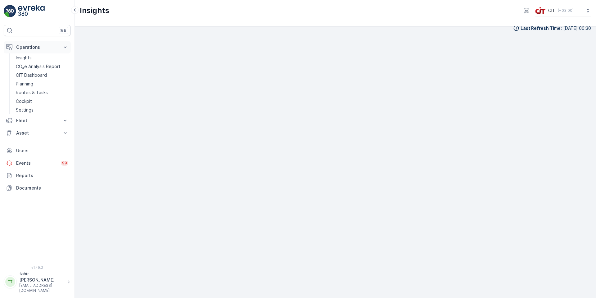 The width and height of the screenshot is (596, 298). Describe the element at coordinates (42, 151) in the screenshot. I see `p: Users` at that location.